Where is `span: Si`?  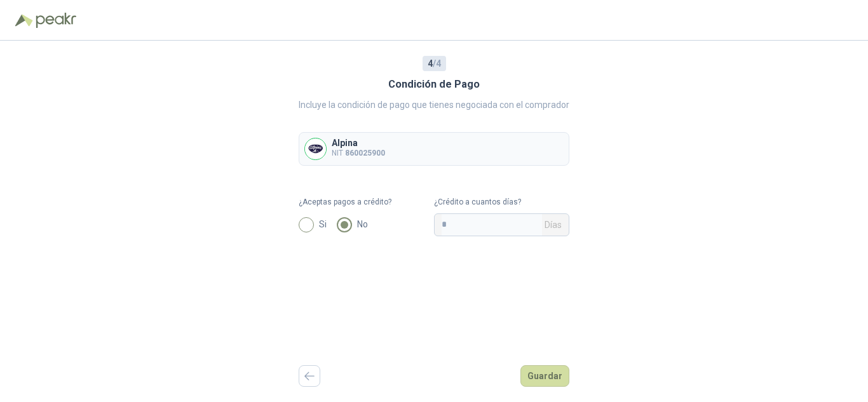 span: Si is located at coordinates (323, 224).